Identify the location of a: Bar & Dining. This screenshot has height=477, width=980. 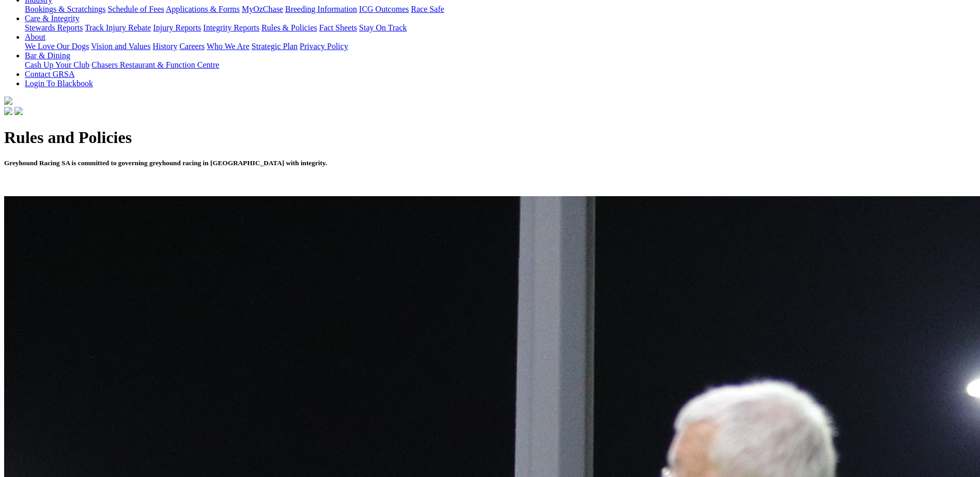
(48, 55).